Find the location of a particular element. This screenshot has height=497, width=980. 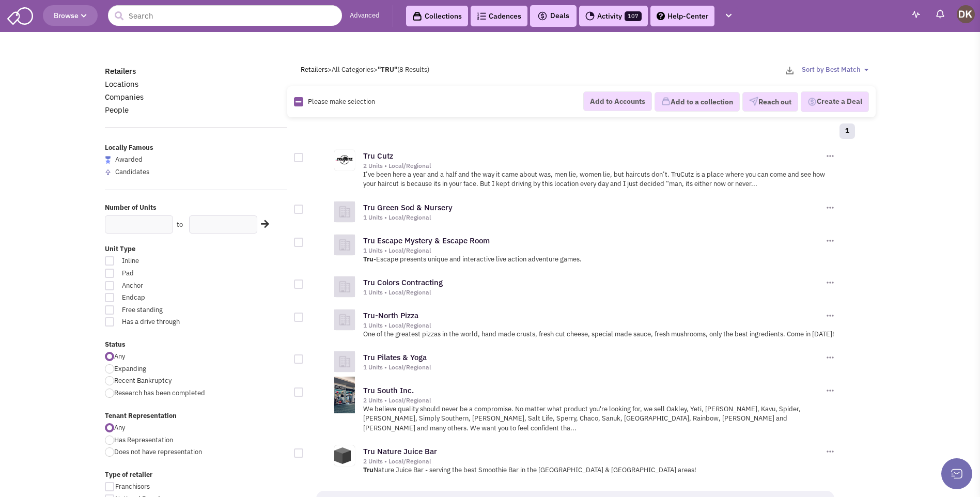

img: VectorPaper_Plane.png is located at coordinates (754, 101).